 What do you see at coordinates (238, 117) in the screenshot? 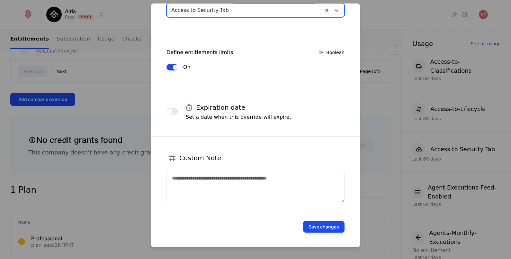
I see `p: Set a date when this override will expire.` at bounding box center [238, 117].